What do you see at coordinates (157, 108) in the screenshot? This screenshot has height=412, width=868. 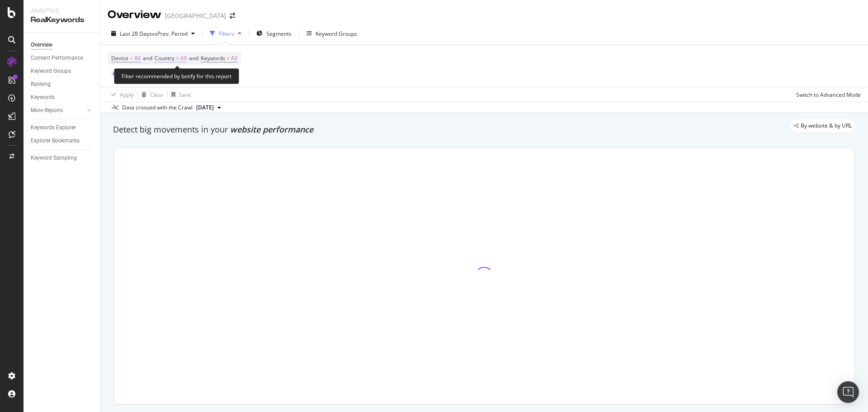 I see `div: Data crossed with the Crawl` at bounding box center [157, 108].